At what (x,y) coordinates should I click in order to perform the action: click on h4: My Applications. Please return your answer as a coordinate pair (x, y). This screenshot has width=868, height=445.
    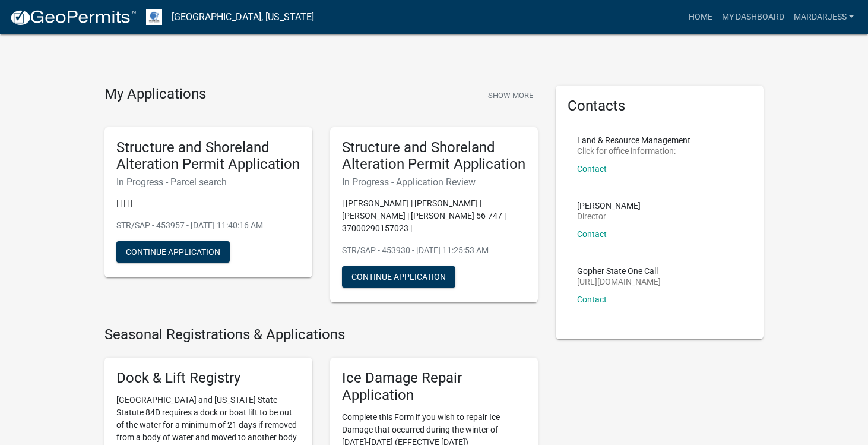
    Looking at the image, I should click on (155, 94).